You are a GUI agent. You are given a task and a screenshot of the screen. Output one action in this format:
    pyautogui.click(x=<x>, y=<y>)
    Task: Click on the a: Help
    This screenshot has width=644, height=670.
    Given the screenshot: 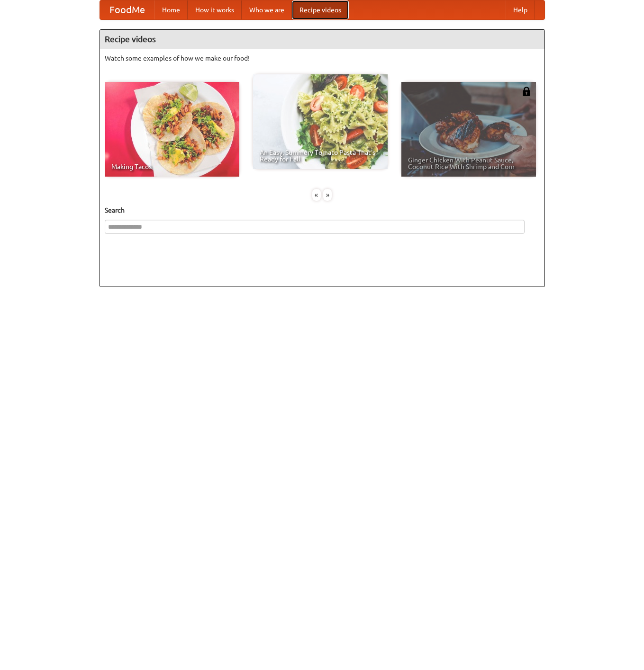 What is the action you would take?
    pyautogui.click(x=520, y=10)
    